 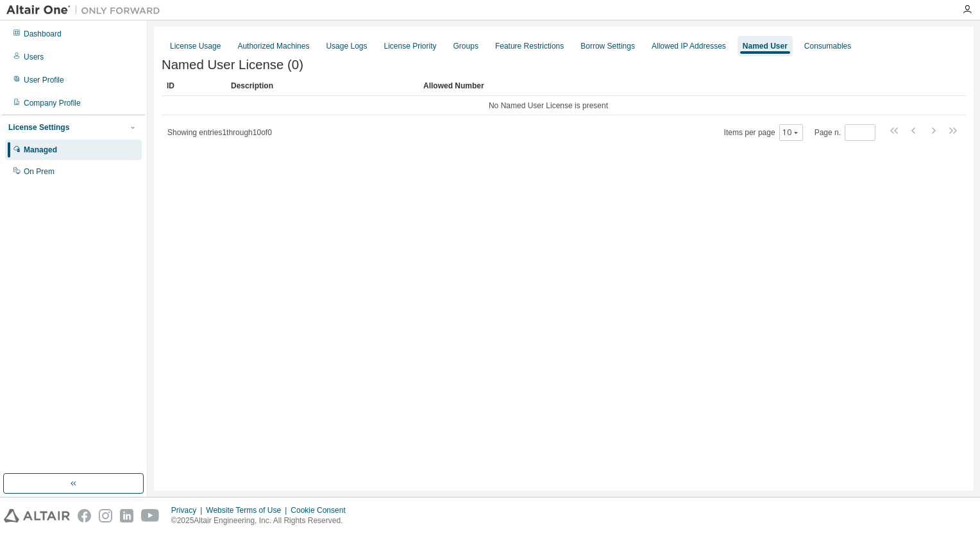 What do you see at coordinates (219, 133) in the screenshot?
I see `span: Showing entries 1 through 10 of 0` at bounding box center [219, 133].